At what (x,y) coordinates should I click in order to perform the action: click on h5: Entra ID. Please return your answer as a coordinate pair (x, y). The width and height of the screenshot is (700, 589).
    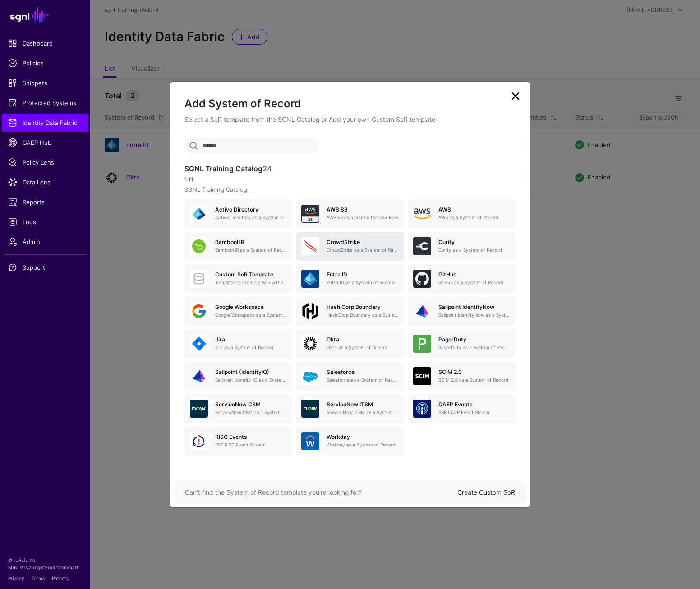
    Looking at the image, I should click on (362, 274).